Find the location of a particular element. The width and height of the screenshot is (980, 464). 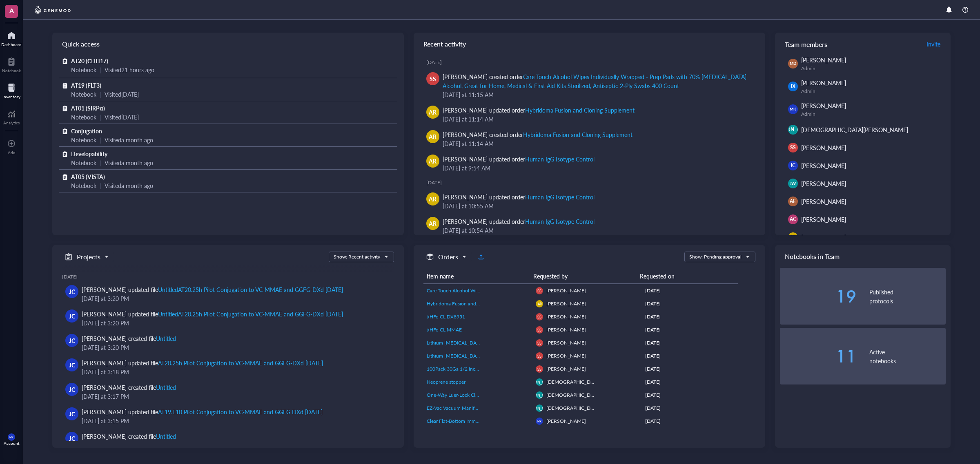

span: AC is located at coordinates (793, 220).